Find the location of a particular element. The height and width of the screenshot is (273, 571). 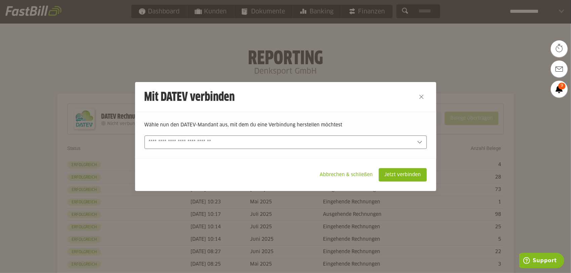

p: Wähle nun den DATEV-Mandant aus, mit dem du eine Verbindung herstellen möchtest is located at coordinates (286, 125).